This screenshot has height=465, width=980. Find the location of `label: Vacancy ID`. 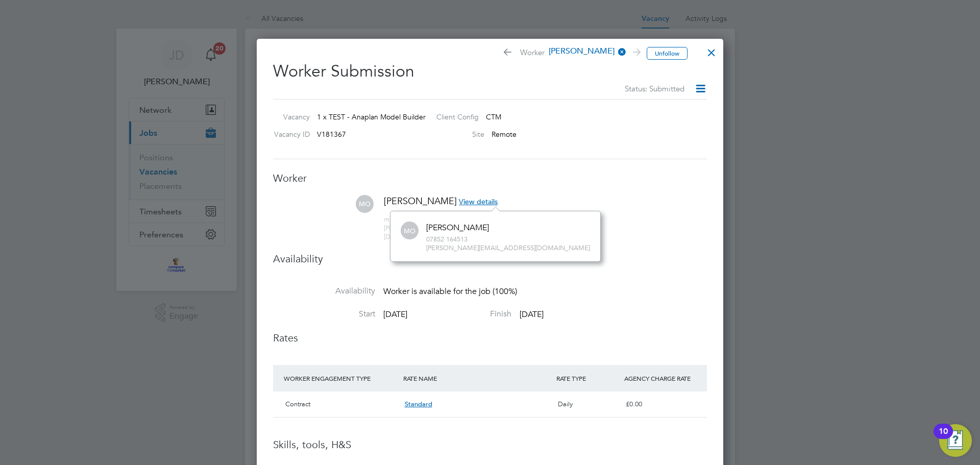

label: Vacancy ID is located at coordinates (289, 134).